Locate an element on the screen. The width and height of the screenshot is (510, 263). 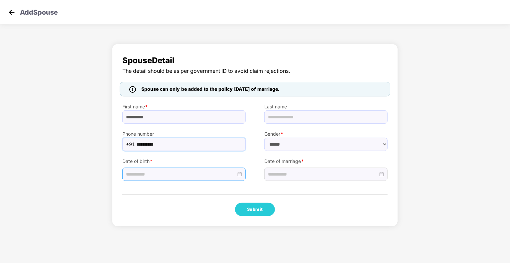
span: +91 is located at coordinates (130, 144).